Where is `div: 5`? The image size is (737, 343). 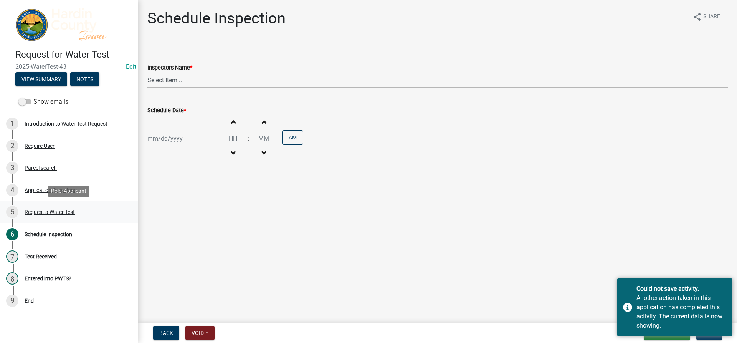
div: 5 is located at coordinates (12, 212).